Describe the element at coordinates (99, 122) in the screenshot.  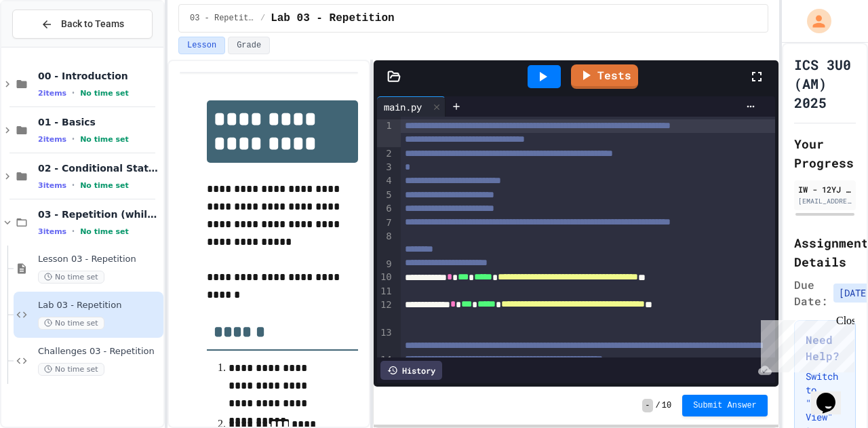
I see `span: 01 - Basics` at that location.